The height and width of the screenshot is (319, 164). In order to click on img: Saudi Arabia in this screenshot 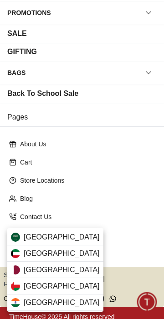, I will do `click(15, 238)`.